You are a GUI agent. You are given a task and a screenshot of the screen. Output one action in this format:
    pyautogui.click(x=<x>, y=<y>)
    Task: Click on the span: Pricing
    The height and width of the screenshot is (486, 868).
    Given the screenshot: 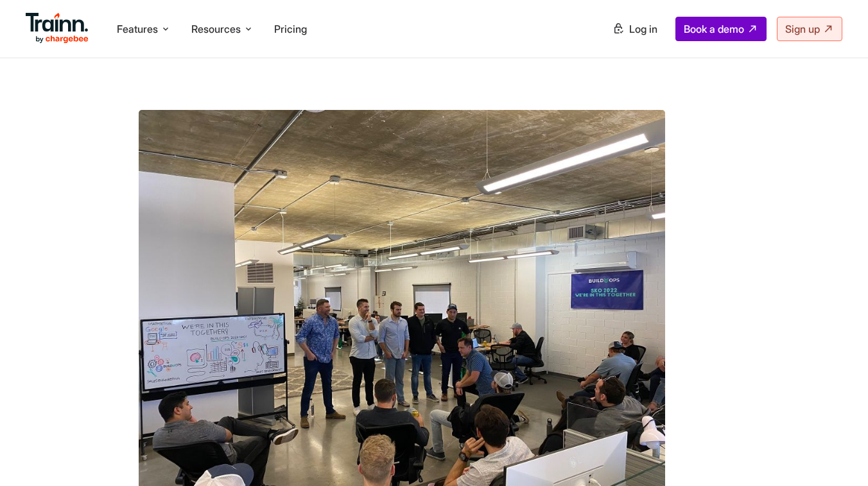 What is the action you would take?
    pyautogui.click(x=290, y=29)
    